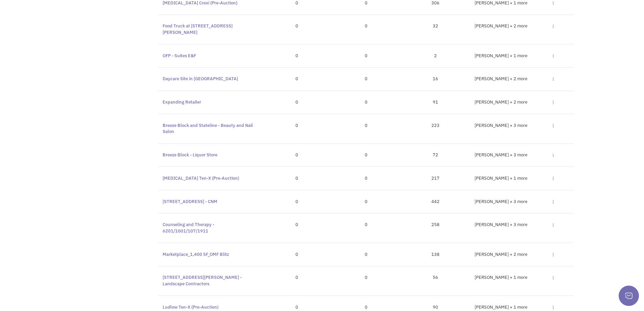  What do you see at coordinates (436, 79) in the screenshot?
I see `div: 16` at bounding box center [436, 79].